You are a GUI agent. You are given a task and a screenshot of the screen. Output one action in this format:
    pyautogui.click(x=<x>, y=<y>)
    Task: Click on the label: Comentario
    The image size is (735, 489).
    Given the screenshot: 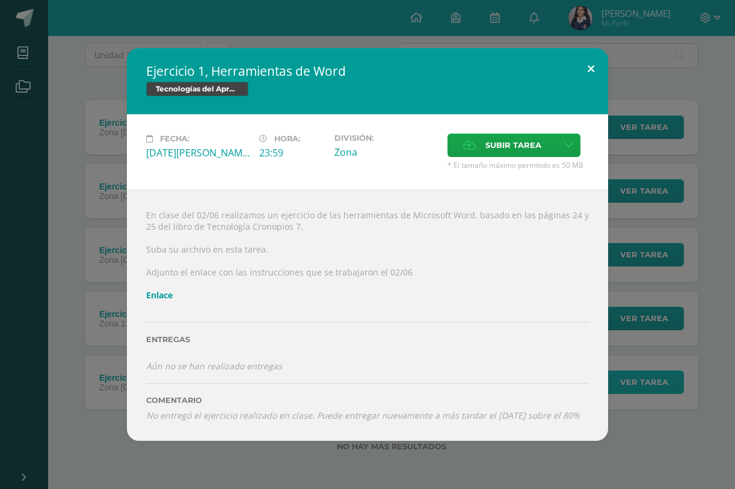 What is the action you would take?
    pyautogui.click(x=368, y=400)
    